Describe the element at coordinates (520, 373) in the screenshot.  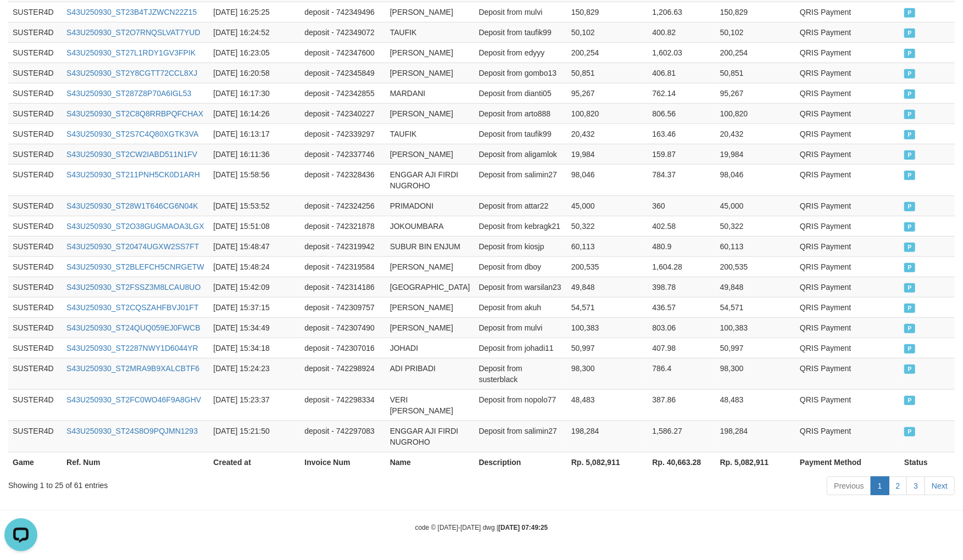
I see `td: Deposit from susterblack` at that location.